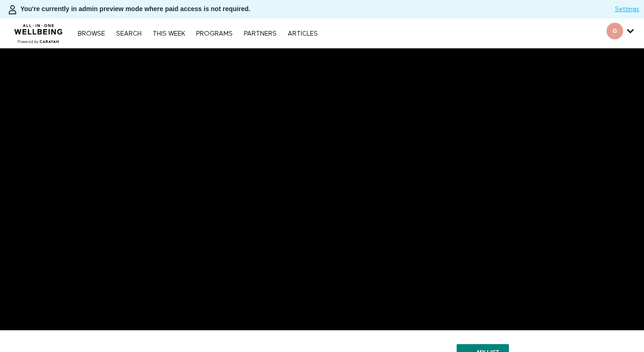 This screenshot has height=352, width=644. I want to click on a: PROGRAMS, so click(214, 34).